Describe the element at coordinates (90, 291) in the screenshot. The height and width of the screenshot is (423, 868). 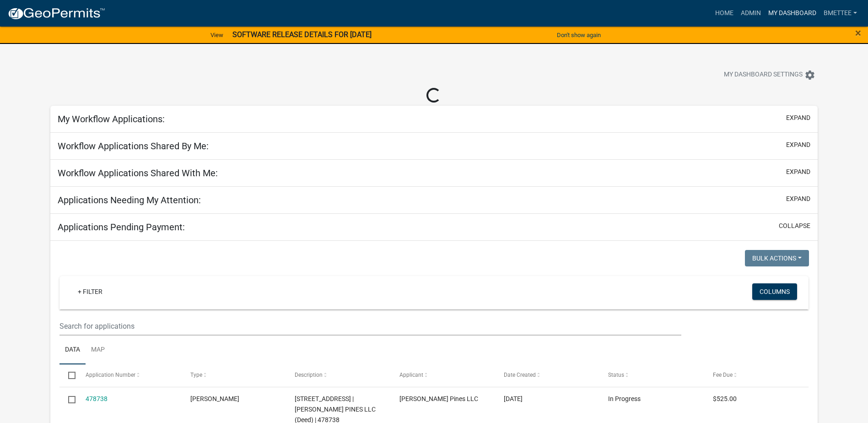
I see `a: + Filter` at that location.